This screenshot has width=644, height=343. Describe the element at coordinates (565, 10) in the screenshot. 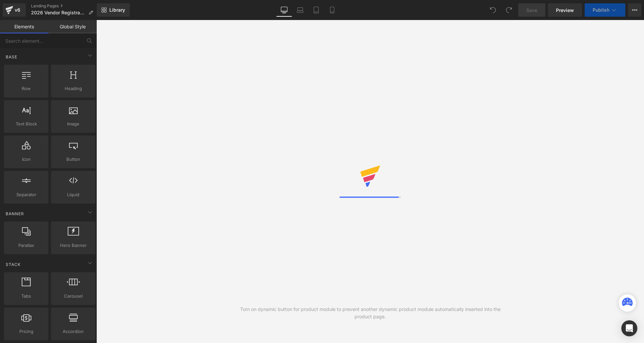

I see `span: Preview` at that location.